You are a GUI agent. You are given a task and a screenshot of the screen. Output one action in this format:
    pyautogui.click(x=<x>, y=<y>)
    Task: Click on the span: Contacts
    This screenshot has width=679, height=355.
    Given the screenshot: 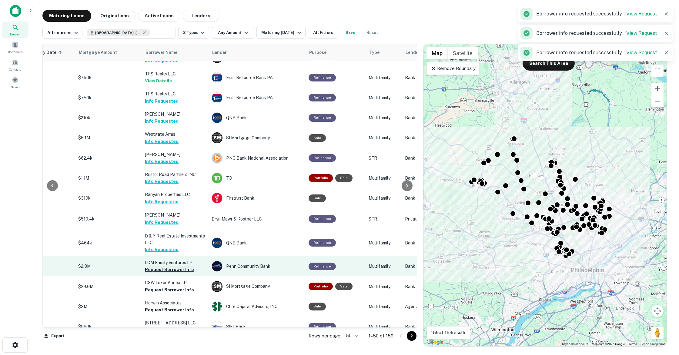 What is the action you would take?
    pyautogui.click(x=15, y=69)
    